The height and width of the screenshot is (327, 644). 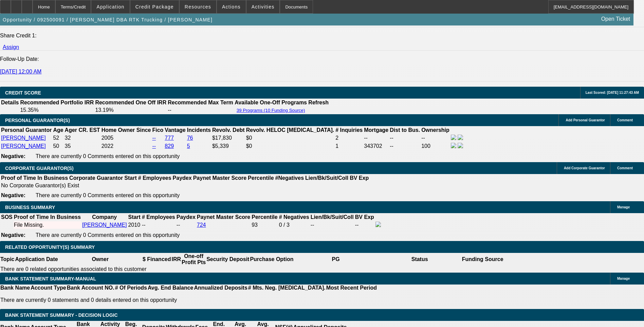 What do you see at coordinates (157, 259) in the screenshot?
I see `th: $ Financed` at bounding box center [157, 259].